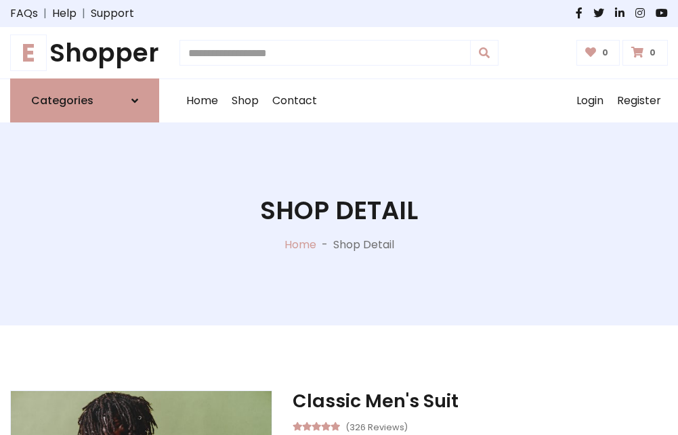 This screenshot has height=435, width=678. What do you see at coordinates (85, 53) in the screenshot?
I see `h1: Shopper` at bounding box center [85, 53].